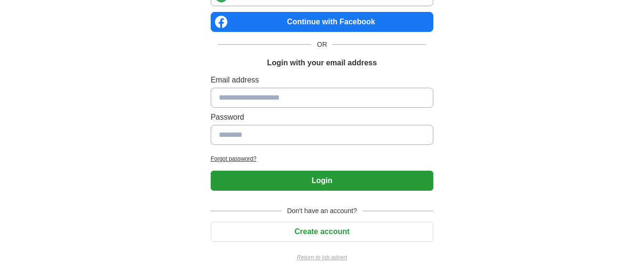  Describe the element at coordinates (322, 80) in the screenshot. I see `label: Email address` at that location.